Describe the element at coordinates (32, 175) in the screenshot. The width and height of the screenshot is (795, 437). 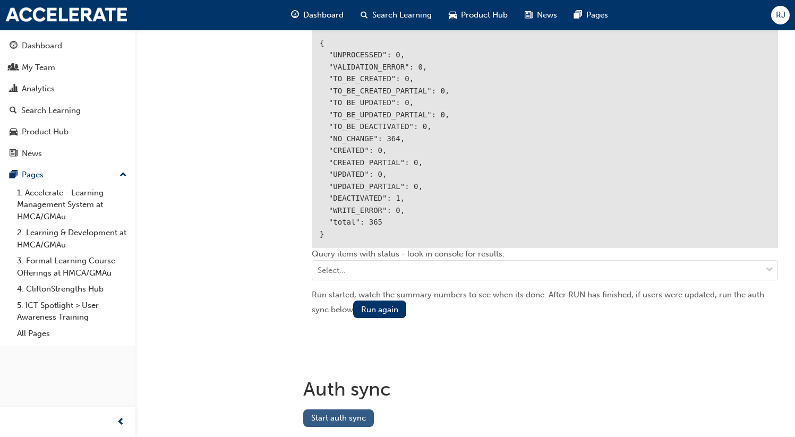
I see `div: Pages` at that location.